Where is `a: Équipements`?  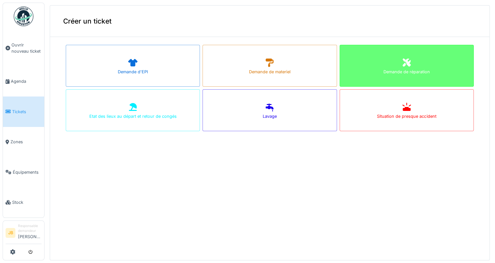
a: Équipements is located at coordinates (24, 172).